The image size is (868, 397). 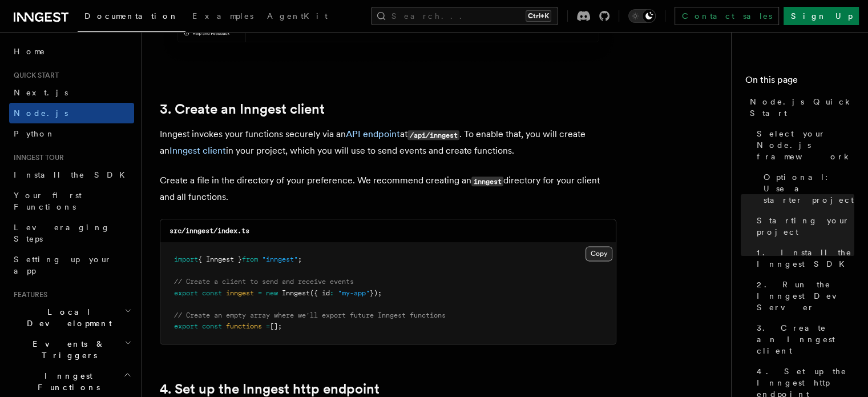 What do you see at coordinates (37, 158) in the screenshot?
I see `span: Inngest tour` at bounding box center [37, 158].